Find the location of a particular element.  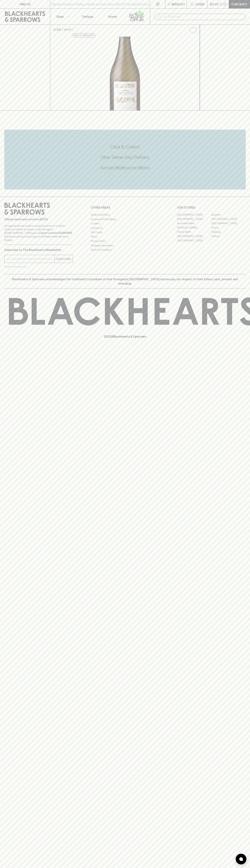

p: Wishlist is located at coordinates (179, 4).